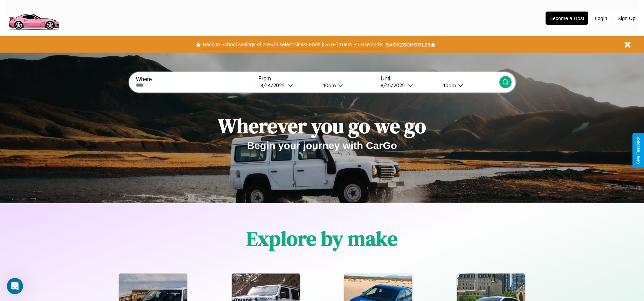  I want to click on button: 8/14/2025, so click(288, 85).